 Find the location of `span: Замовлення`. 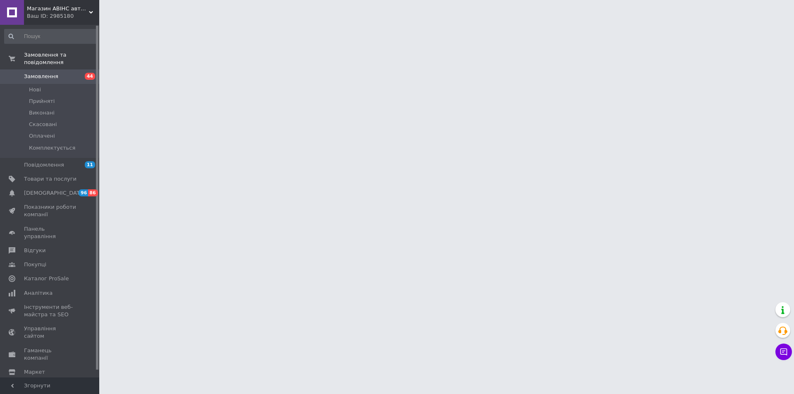

span: Замовлення is located at coordinates (41, 77).